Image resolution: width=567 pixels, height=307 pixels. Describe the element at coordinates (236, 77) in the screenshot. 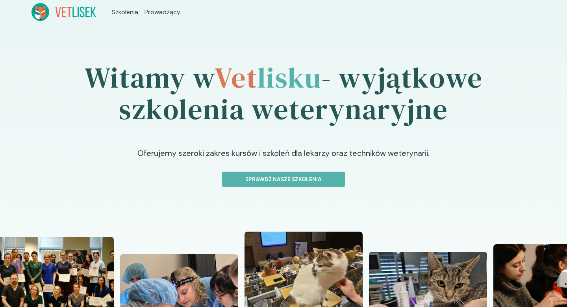

I see `span: Vet` at that location.